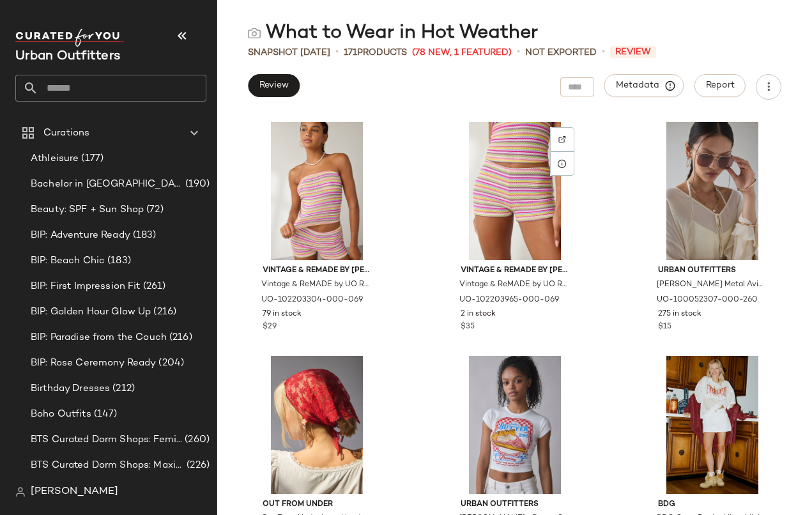  Describe the element at coordinates (153, 287) in the screenshot. I see `span: (261)` at that location.